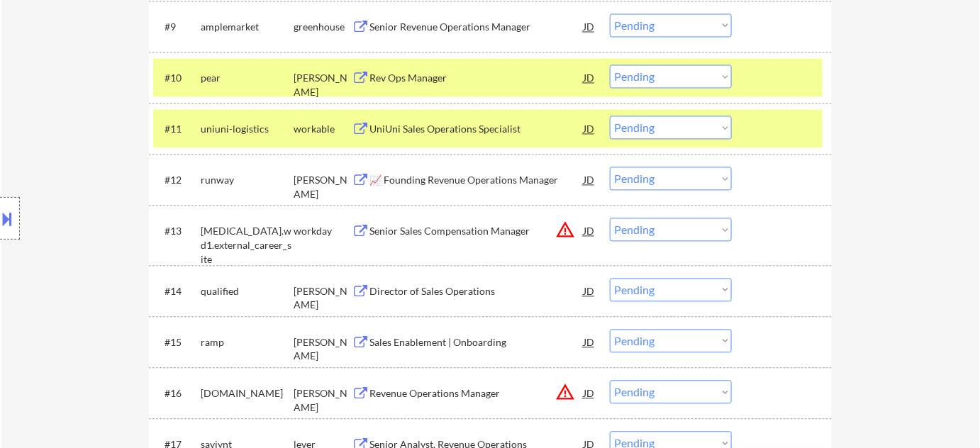 This screenshot has width=980, height=448. What do you see at coordinates (477, 342) in the screenshot?
I see `div: Sales Enablement | Onboarding` at bounding box center [477, 342].